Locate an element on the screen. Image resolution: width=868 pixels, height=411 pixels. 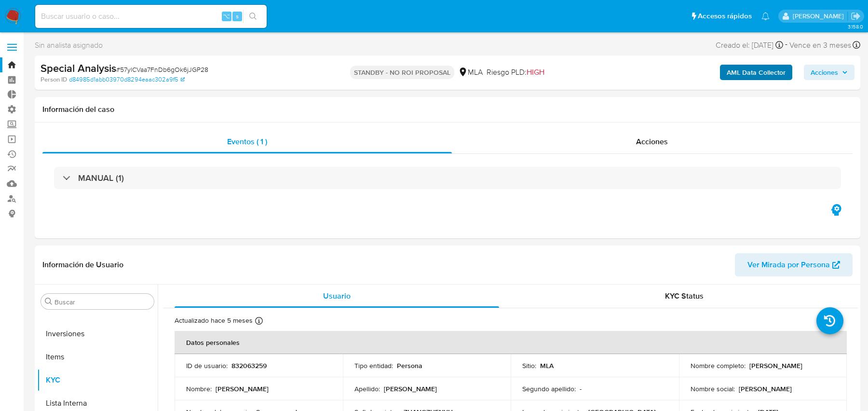
p: juan.calo@mercadolibre.com is located at coordinates (820, 16).